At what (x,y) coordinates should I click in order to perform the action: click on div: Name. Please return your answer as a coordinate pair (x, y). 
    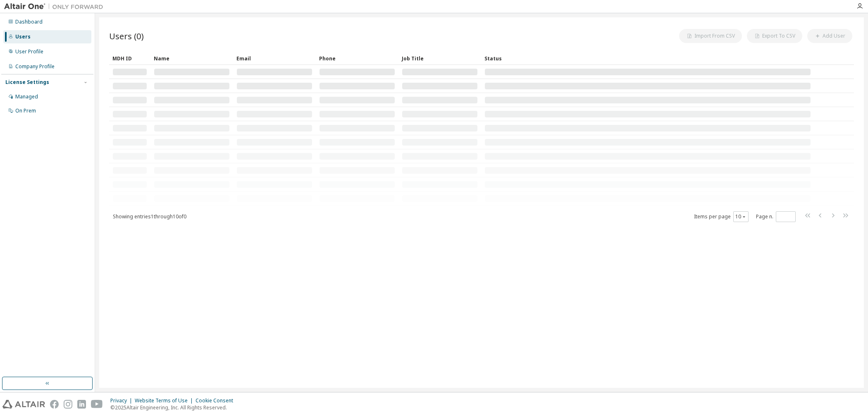
    Looking at the image, I should click on (192, 58).